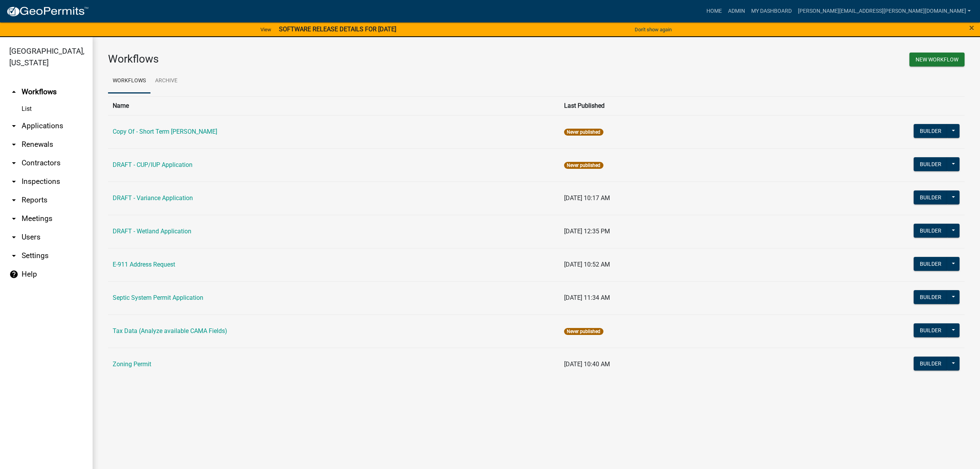 The width and height of the screenshot is (980, 469). I want to click on a: DRAFT - CUP/IUP Application, so click(152, 164).